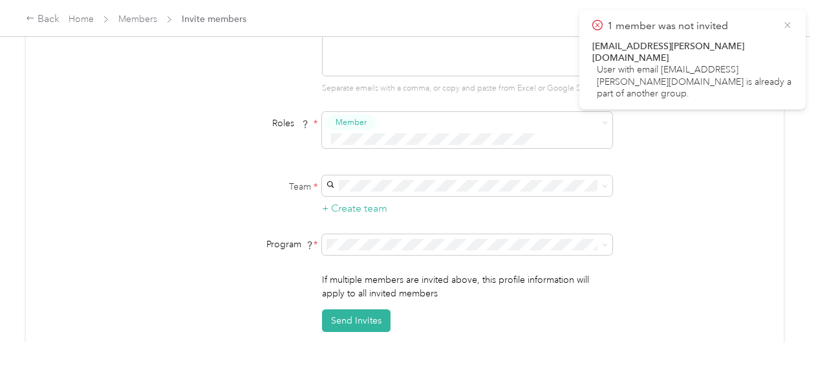 This screenshot has width=816, height=365. I want to click on p: If multiple members are invited above, this profile information will apply to all invited members, so click(467, 287).